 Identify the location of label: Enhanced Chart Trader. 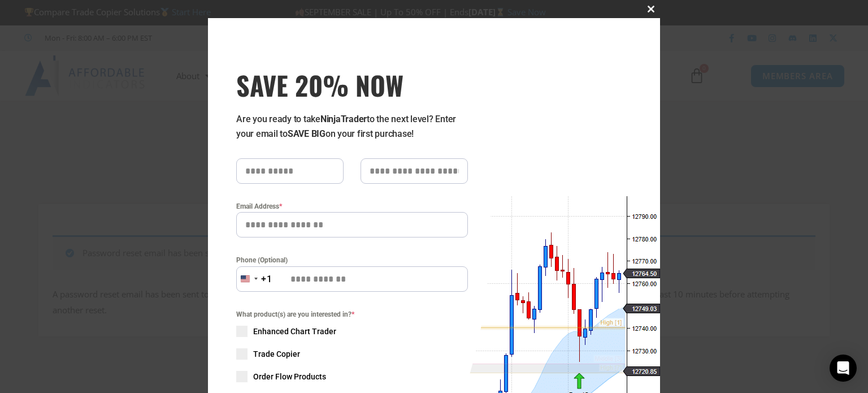
(352, 332).